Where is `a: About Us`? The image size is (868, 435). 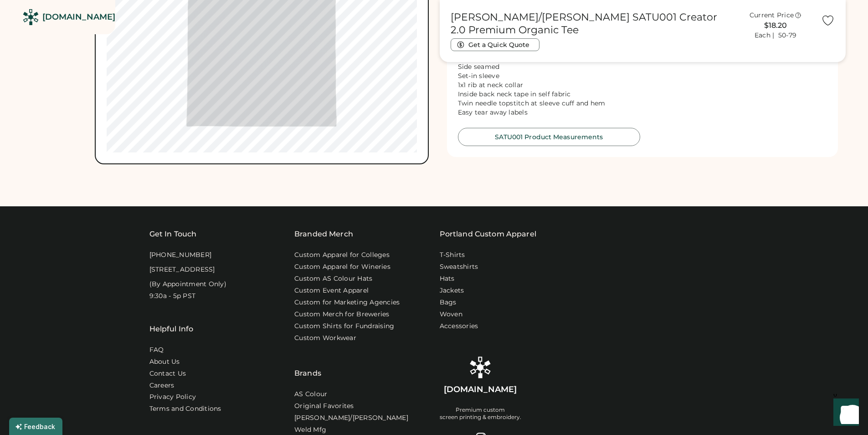
a: About Us is located at coordinates (165, 362).